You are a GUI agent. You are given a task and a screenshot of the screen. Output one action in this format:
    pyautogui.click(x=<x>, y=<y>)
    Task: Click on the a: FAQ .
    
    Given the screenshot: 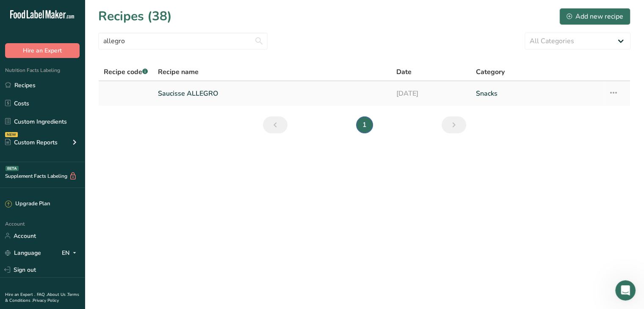 What is the action you would take?
    pyautogui.click(x=42, y=294)
    